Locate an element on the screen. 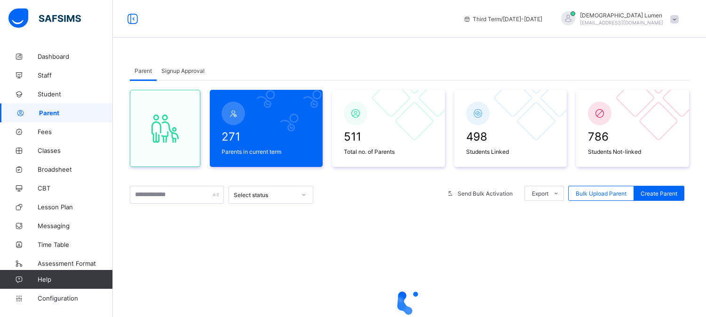 This screenshot has height=317, width=706. div: Select status is located at coordinates (265, 195).